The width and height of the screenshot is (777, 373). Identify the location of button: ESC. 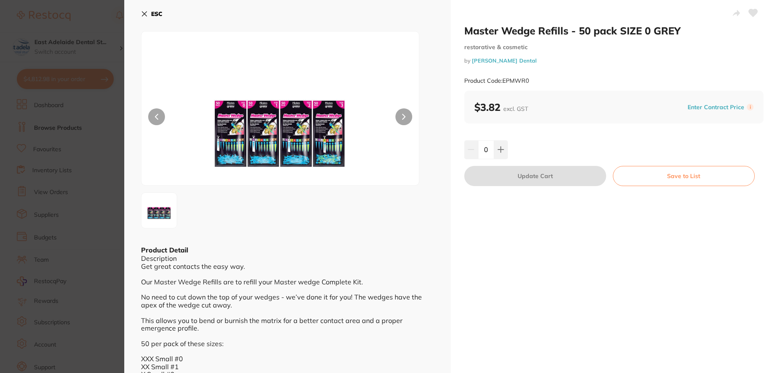
(152, 14).